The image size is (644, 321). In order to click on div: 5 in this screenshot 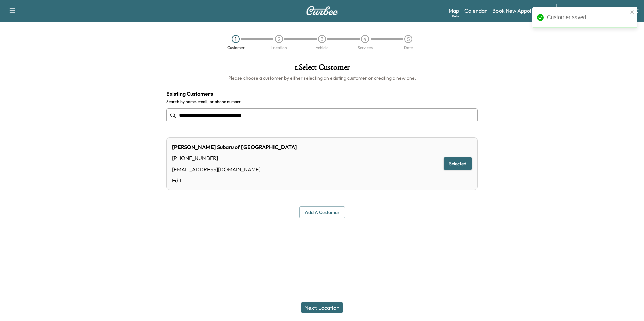, I will do `click(408, 39)`.